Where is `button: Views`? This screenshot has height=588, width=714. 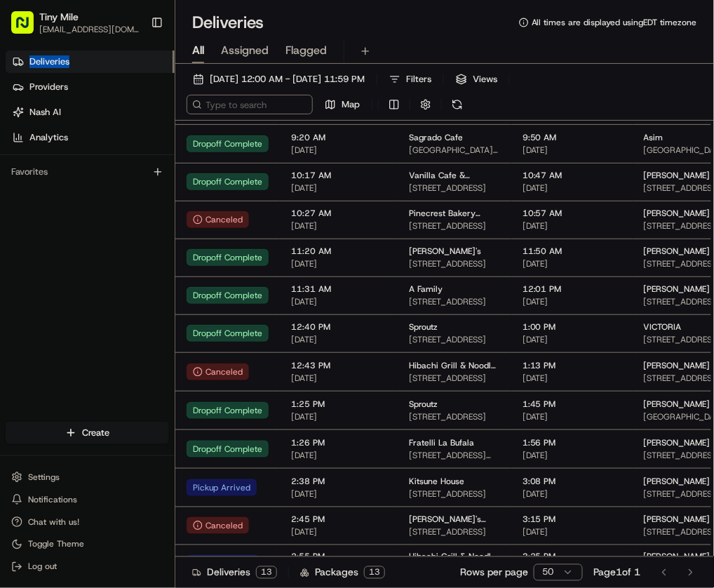 button: Views is located at coordinates (477, 79).